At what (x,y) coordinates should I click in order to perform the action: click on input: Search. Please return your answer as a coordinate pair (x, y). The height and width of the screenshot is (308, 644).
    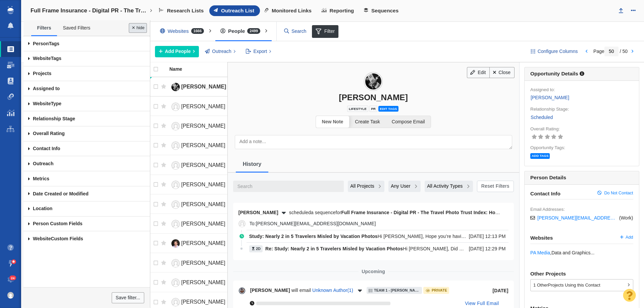
    Looking at the image, I should click on (296, 31).